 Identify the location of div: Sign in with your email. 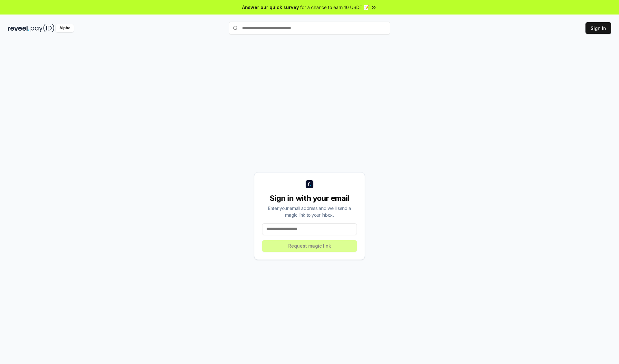
(310, 198).